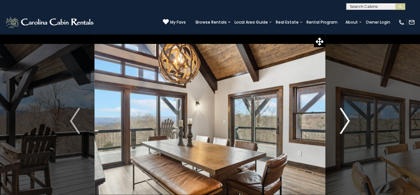 The image size is (420, 195). I want to click on a: Real Estate, so click(287, 22).